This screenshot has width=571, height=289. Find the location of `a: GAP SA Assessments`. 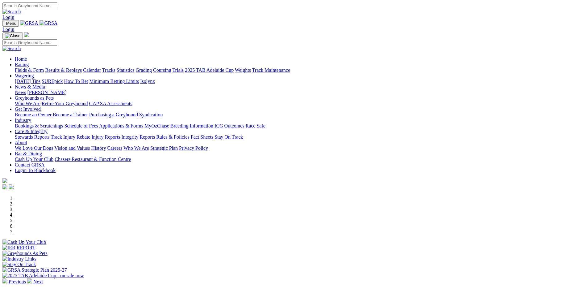

a: GAP SA Assessments is located at coordinates (111, 103).